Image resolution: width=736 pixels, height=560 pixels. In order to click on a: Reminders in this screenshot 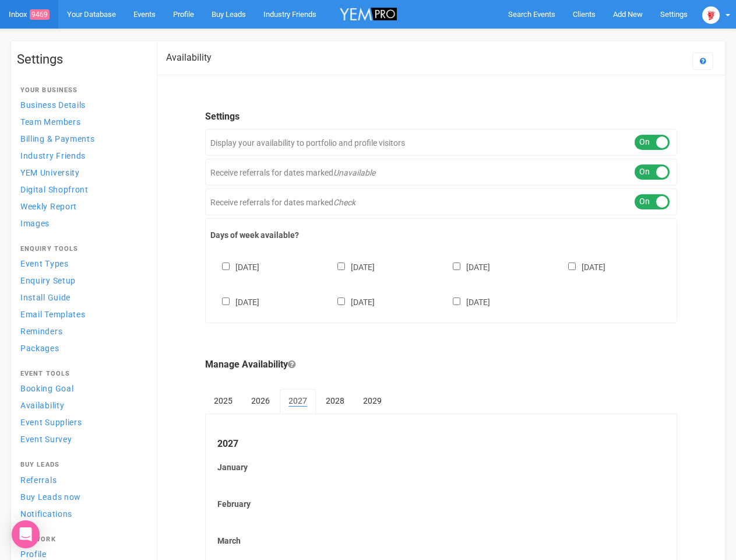, I will do `click(81, 330)`.